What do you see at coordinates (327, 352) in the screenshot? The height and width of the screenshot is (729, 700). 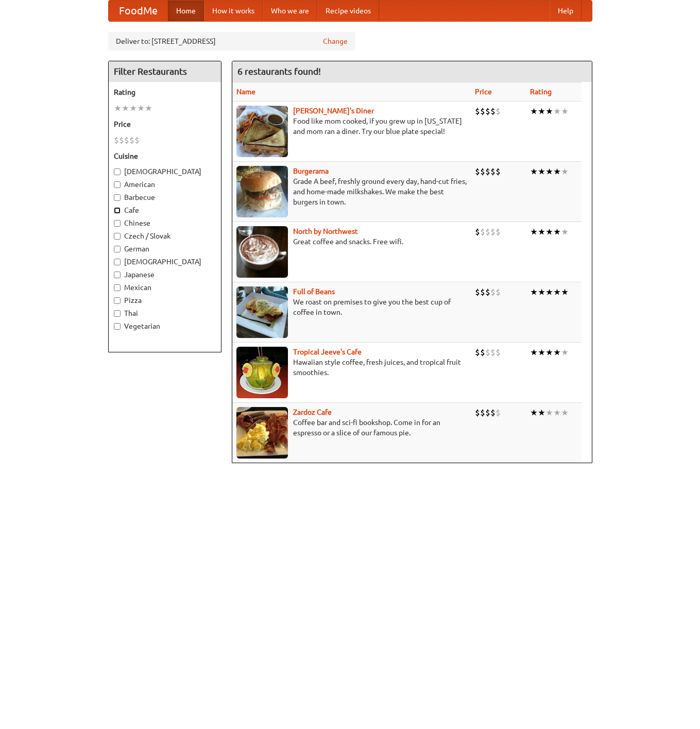 I see `b: Tropical Jeeve's Cafe` at bounding box center [327, 352].